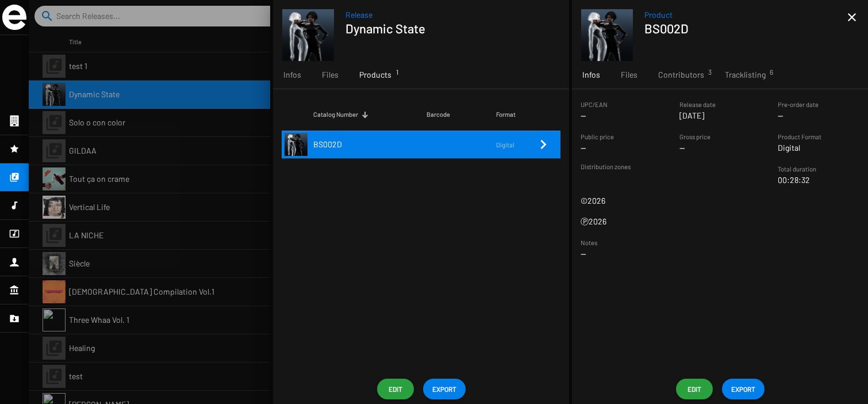 This screenshot has width=868, height=404. I want to click on span: Release, so click(447, 15).